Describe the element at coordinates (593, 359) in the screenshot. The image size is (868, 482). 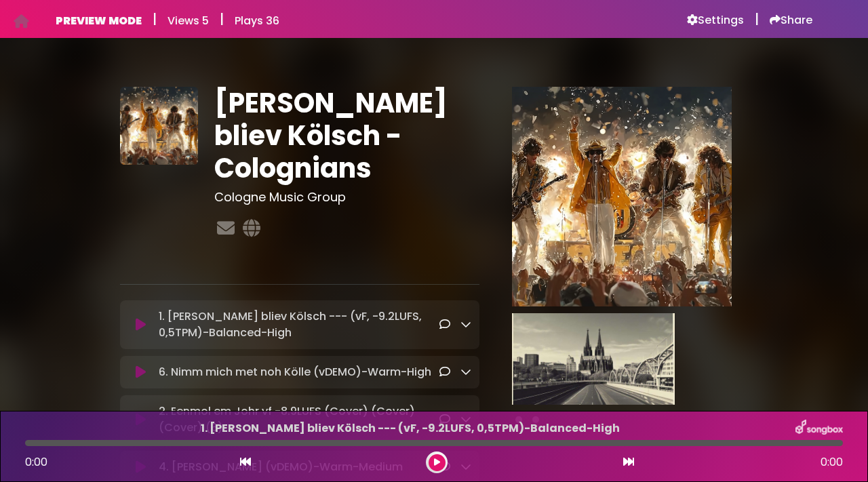
I see `img: bj9cZIVSFGdJ3k2YEuQL` at that location.